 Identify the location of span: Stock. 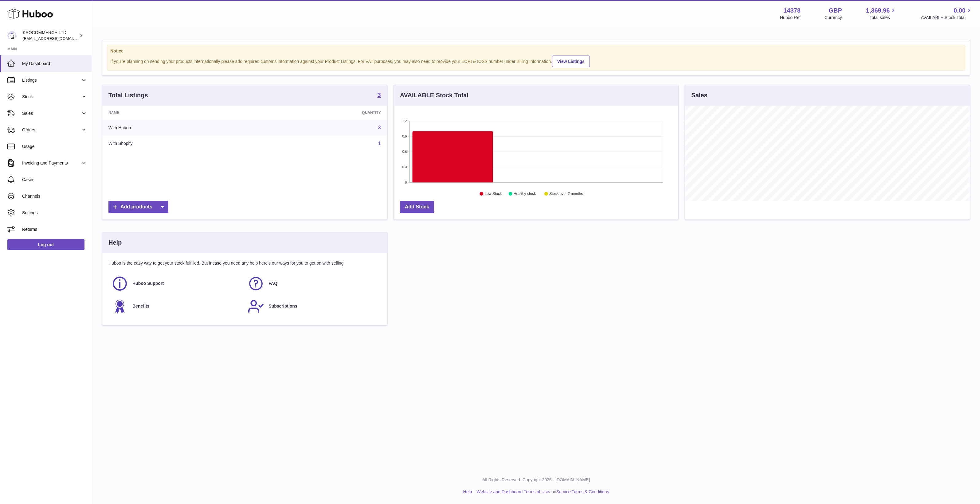
(51, 96).